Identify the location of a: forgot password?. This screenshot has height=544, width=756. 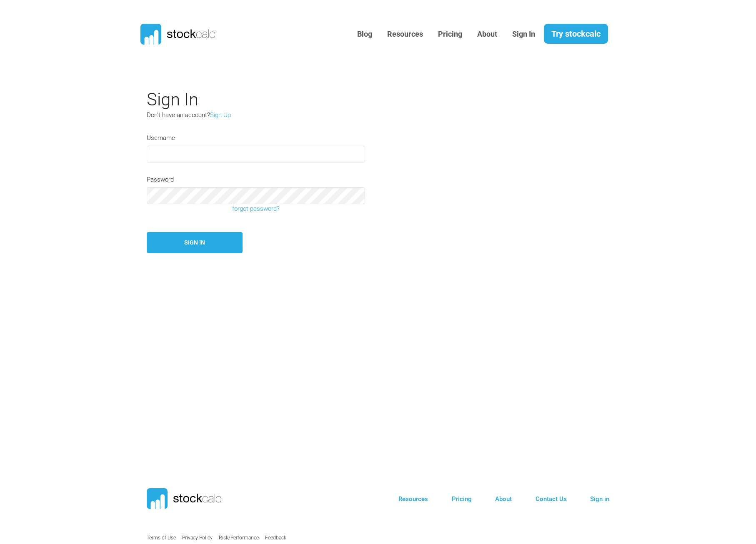
(255, 208).